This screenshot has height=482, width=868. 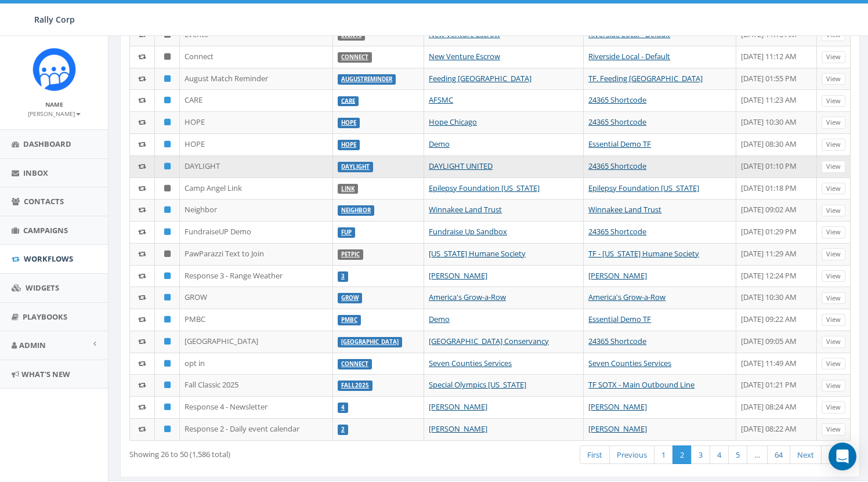 I want to click on td: opt in, so click(x=256, y=364).